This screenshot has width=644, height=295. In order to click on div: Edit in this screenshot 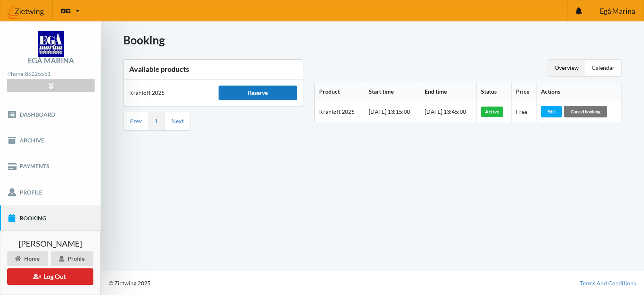, I will do `click(551, 111)`.